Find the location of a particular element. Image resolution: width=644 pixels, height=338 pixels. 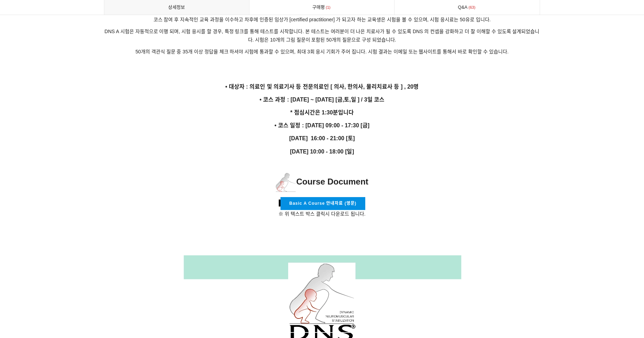

span: DNS A 시험은 자동적으로 이행 되며, 시험 응시를 할 경우, 특정 링크를 통해 테스트를 시작합니다. 본 테스트는 여러분이 더 나은 치료사가 될 수 있도록 DNS 의 컨셉을... is located at coordinates (322, 36).